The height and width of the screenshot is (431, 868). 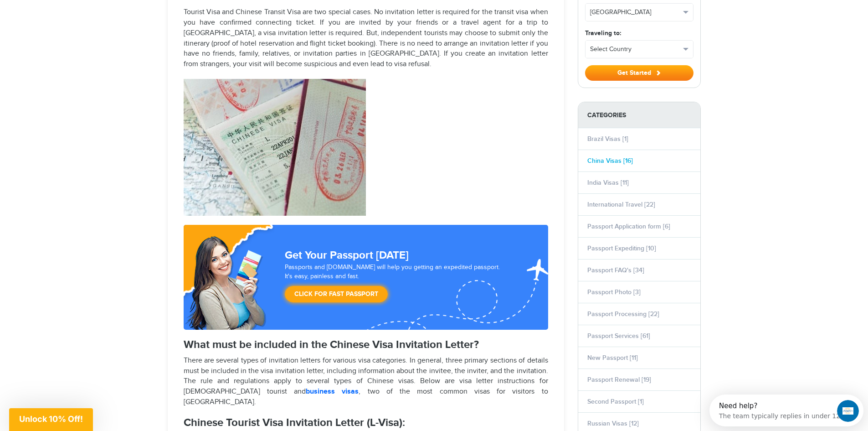 What do you see at coordinates (635, 49) in the screenshot?
I see `span: Select Country` at bounding box center [635, 49].